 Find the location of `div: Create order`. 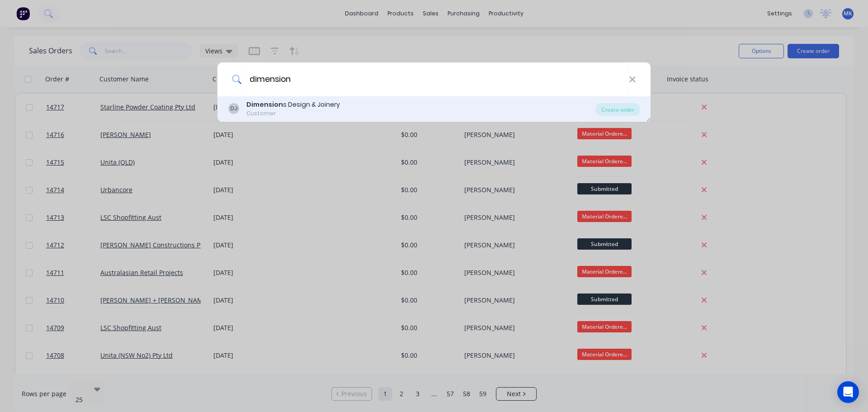

div: Create order is located at coordinates (617, 109).